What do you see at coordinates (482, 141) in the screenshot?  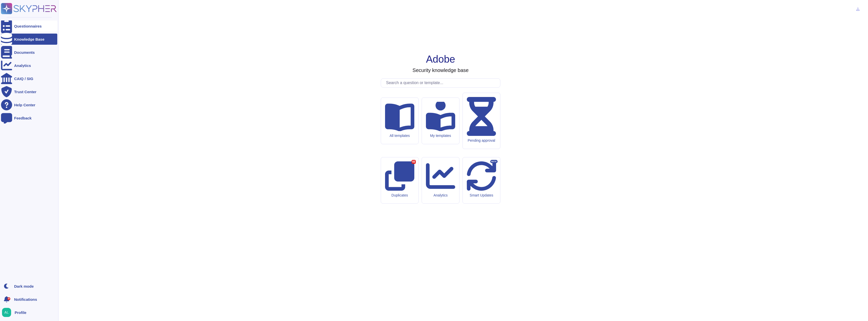 I see `div: Pending approval` at bounding box center [482, 141].